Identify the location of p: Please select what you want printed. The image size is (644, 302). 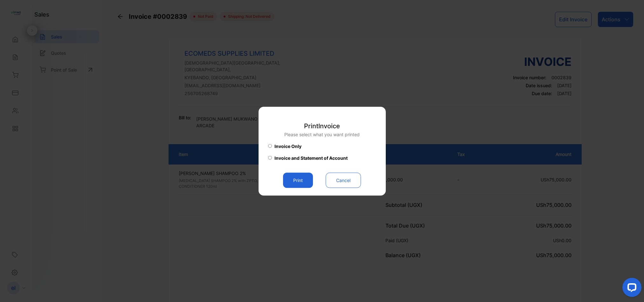
(322, 134).